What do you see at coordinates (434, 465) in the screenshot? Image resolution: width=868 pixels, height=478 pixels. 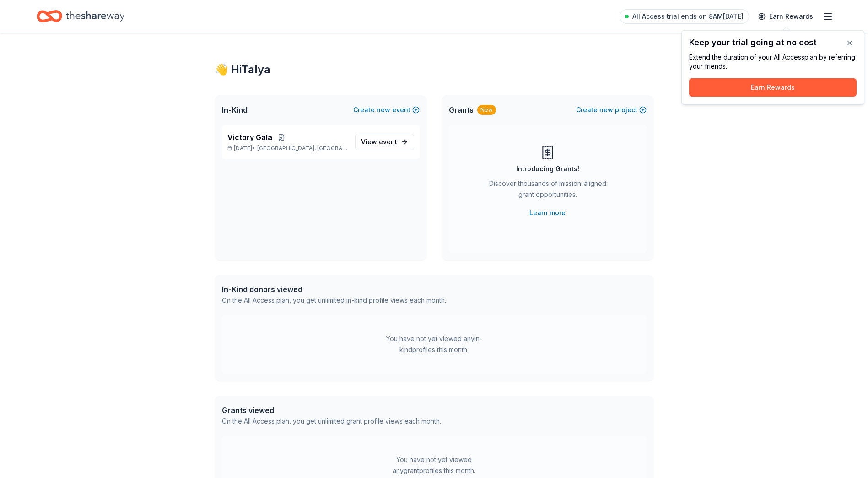 I see `div: You have not yet viewed any grant profiles this month.` at bounding box center [434, 465].